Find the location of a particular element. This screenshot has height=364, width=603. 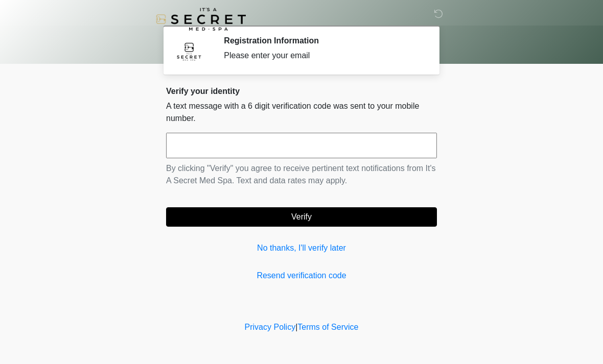

p: A text message with a 6 digit verification code was sent to your mobile number. is located at coordinates (302, 112).